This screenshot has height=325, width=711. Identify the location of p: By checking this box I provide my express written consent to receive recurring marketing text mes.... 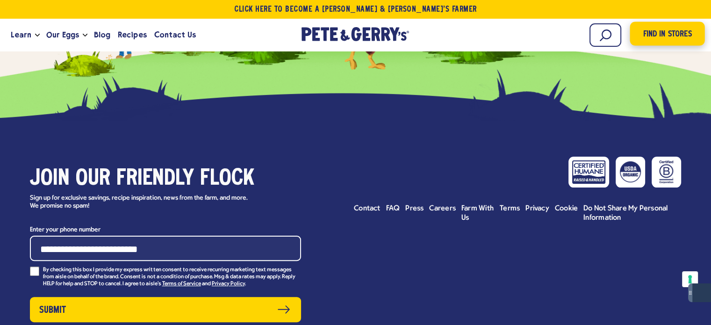
(172, 277).